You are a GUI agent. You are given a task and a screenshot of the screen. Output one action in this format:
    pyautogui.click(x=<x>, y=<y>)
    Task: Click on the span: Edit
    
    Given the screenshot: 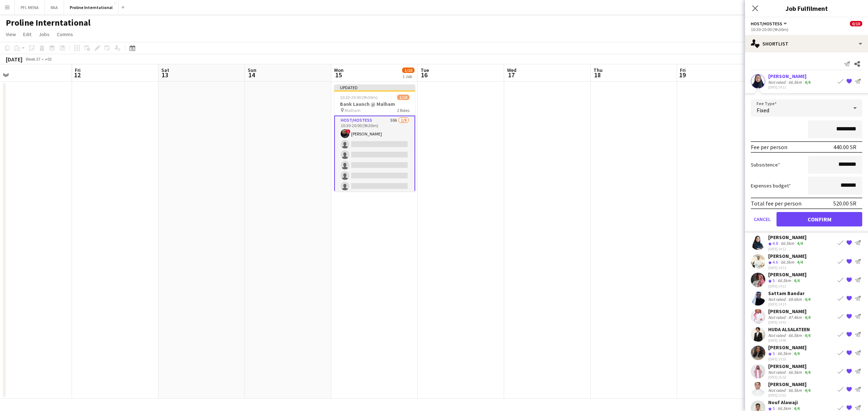 What is the action you would take?
    pyautogui.click(x=27, y=35)
    